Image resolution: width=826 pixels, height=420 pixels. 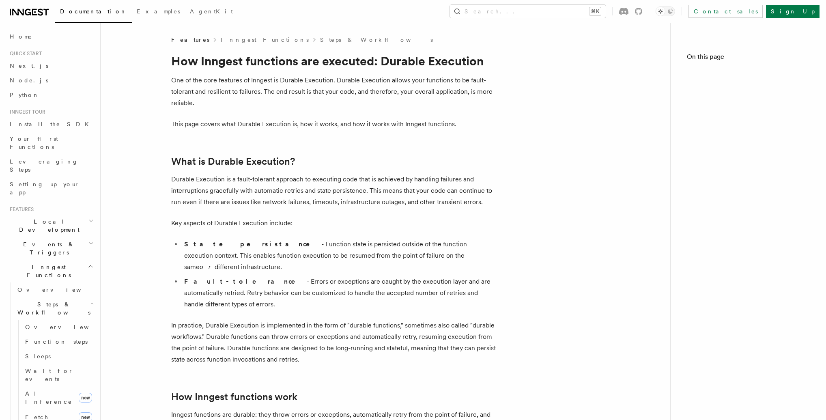 I want to click on a: Setting up your app, so click(x=51, y=188).